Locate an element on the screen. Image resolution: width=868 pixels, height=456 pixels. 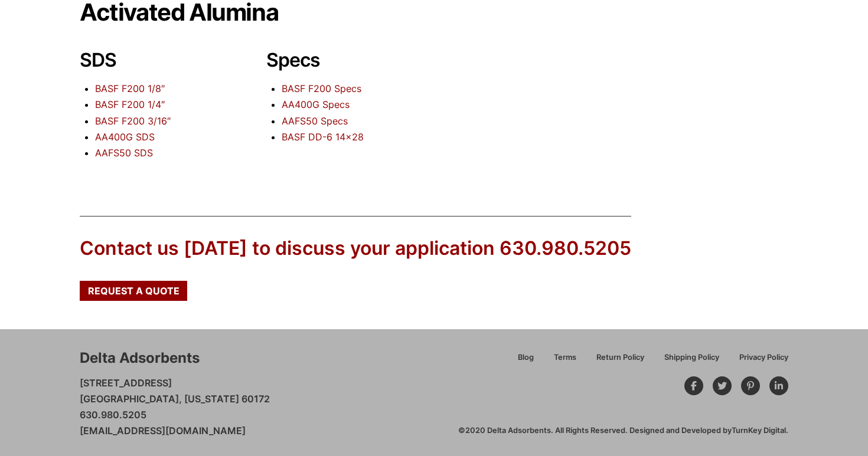
a: AA400G SDS is located at coordinates (125, 137).